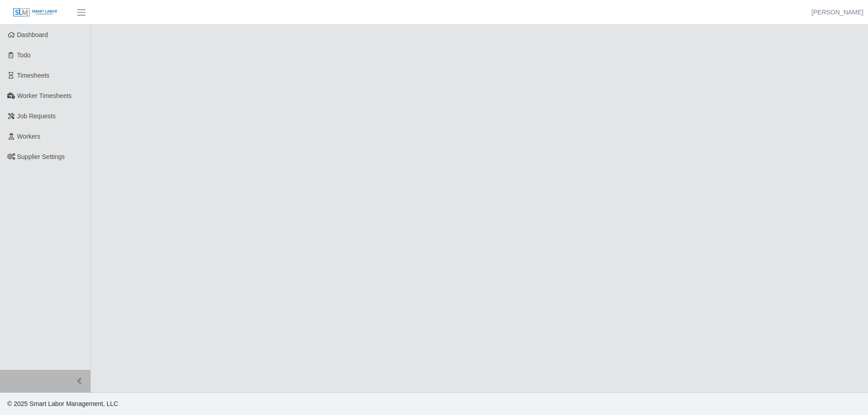 The image size is (868, 415). Describe the element at coordinates (24, 55) in the screenshot. I see `span: Todo` at that location.